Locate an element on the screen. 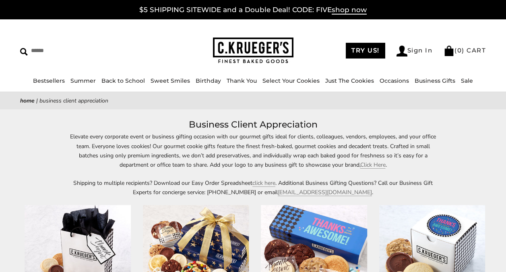  a: Just The Cookies is located at coordinates (350, 81).